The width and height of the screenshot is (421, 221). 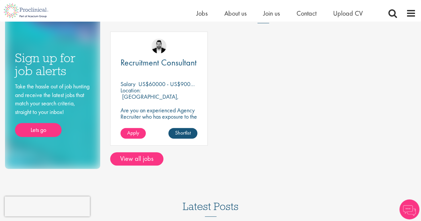 I want to click on a: Join us, so click(x=272, y=13).